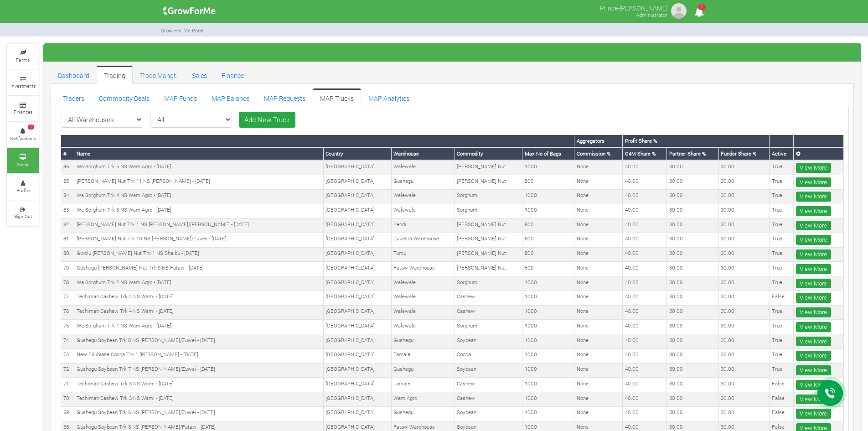 This screenshot has height=431, width=868. What do you see at coordinates (23, 160) in the screenshot?
I see `a: Admin` at bounding box center [23, 160].